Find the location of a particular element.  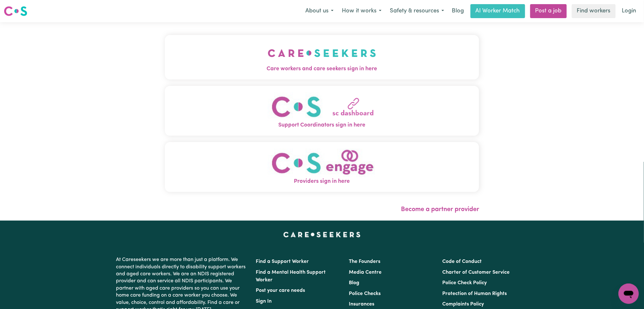

button: How it works is located at coordinates (362, 11).